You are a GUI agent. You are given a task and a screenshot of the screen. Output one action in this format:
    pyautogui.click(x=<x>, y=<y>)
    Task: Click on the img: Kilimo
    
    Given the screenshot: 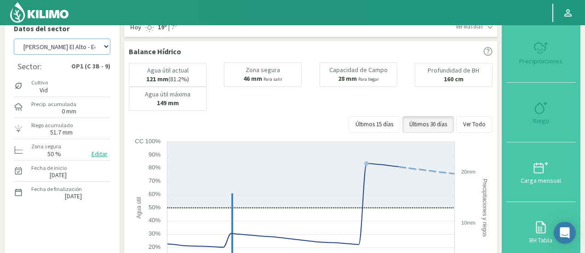 What is the action you would take?
    pyautogui.click(x=39, y=12)
    